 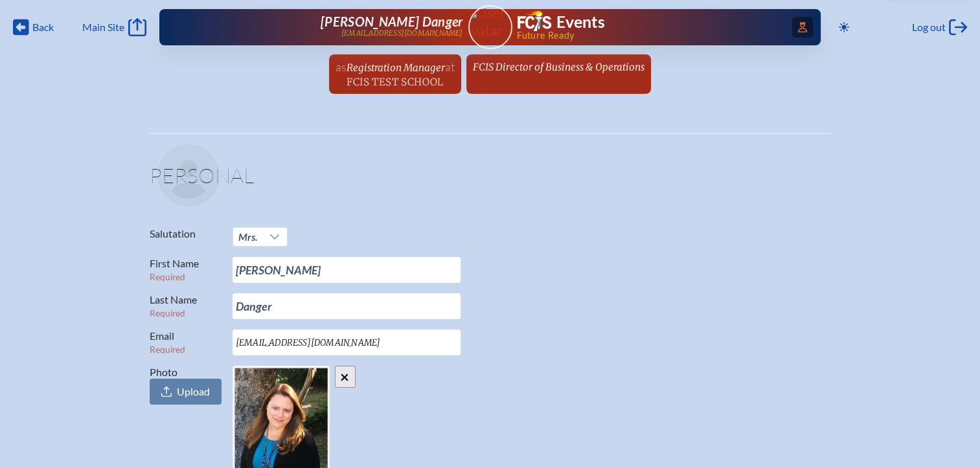 I want to click on span: FCIS Director of Business & Operations, so click(x=558, y=67).